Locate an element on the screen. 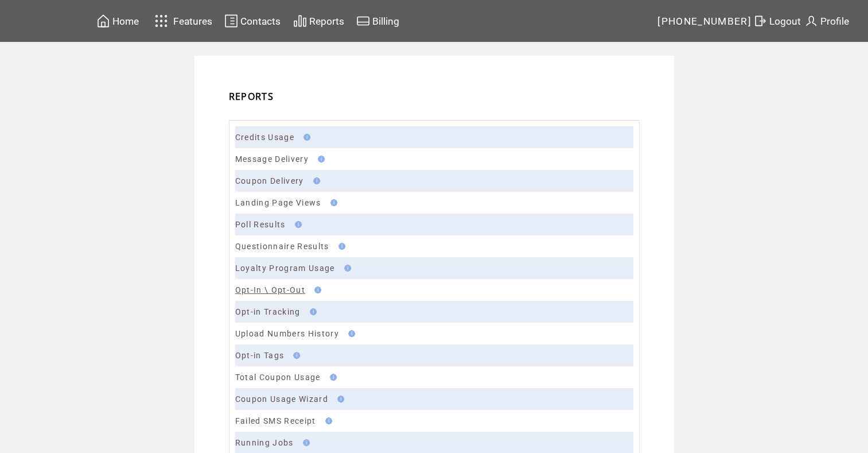 This screenshot has width=868, height=453. a: Message Delivery is located at coordinates (272, 159).